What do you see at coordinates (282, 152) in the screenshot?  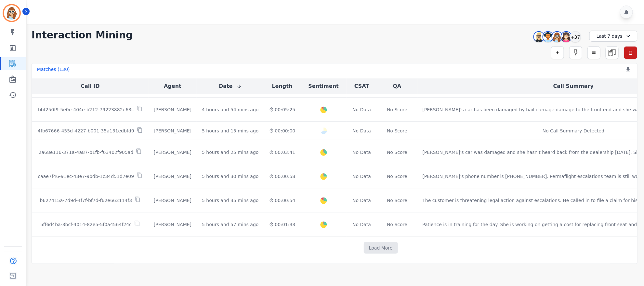 I see `div: 00:03:41` at bounding box center [282, 152].